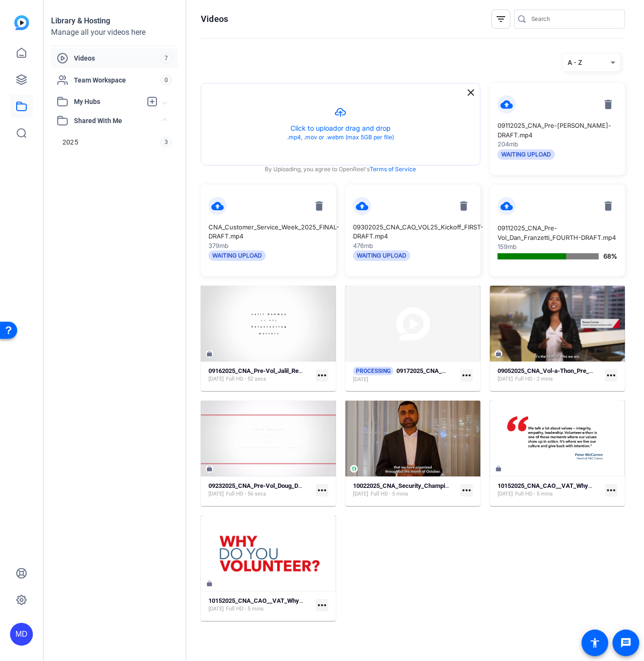 The image size is (644, 661). What do you see at coordinates (114, 147) in the screenshot?
I see `div: Shared With Me` at bounding box center [114, 147].